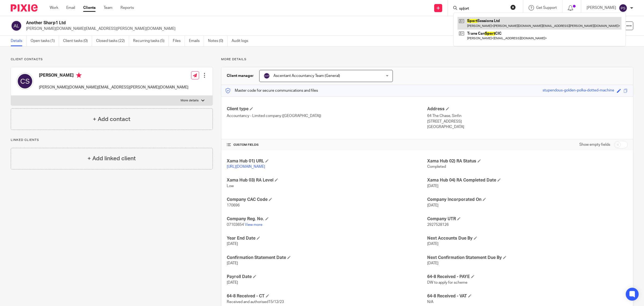  I want to click on a: Details, so click(18, 41).